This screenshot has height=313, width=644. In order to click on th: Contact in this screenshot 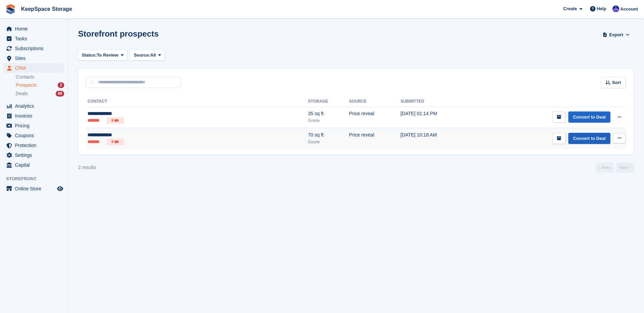, I will do `click(196, 102)`.